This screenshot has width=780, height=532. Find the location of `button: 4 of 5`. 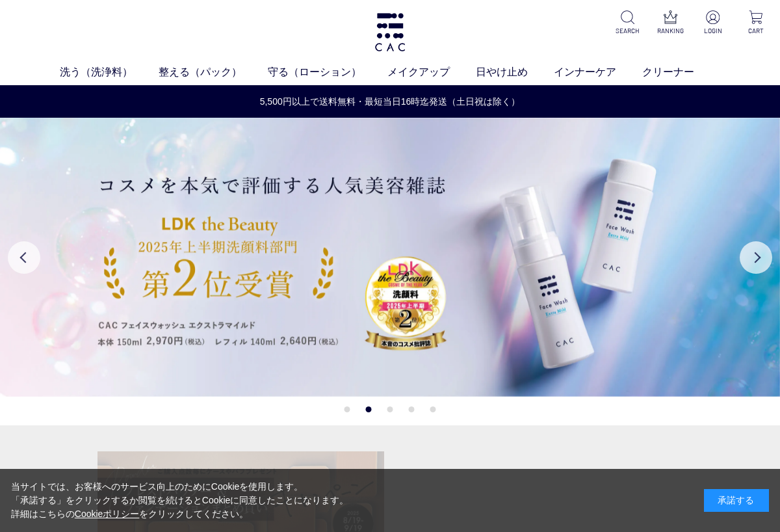

button: 4 of 5 is located at coordinates (412, 409).